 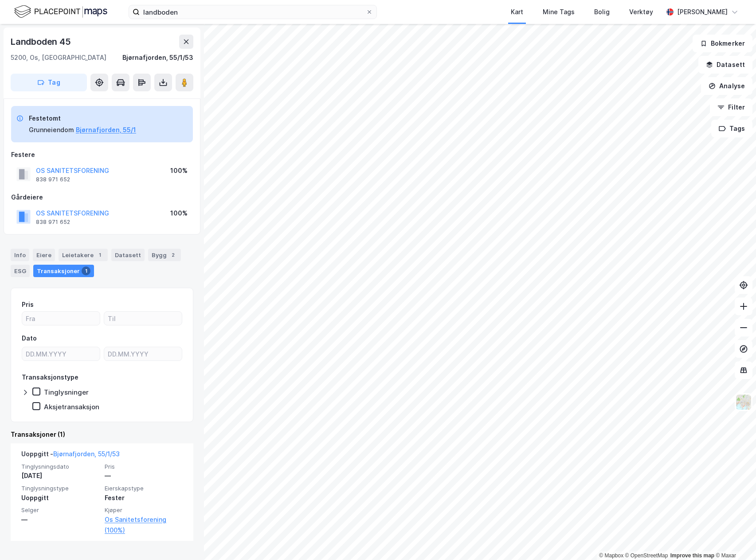 I want to click on div: Pris, so click(x=28, y=305).